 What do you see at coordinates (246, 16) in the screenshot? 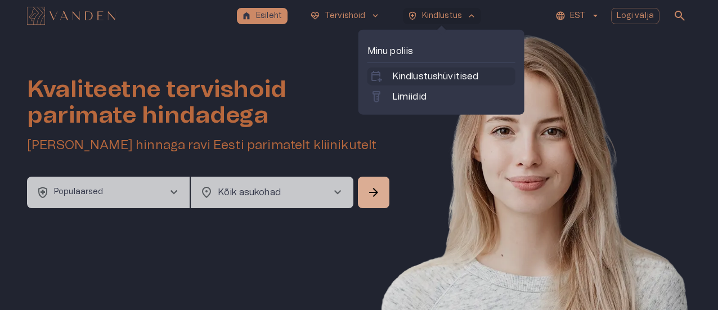
I see `span: home` at bounding box center [246, 16].